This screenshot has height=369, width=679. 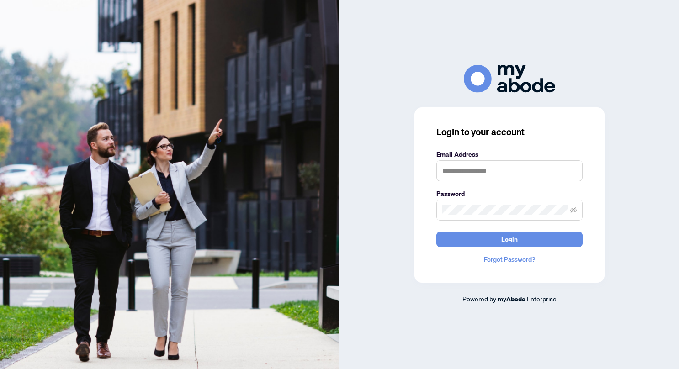 What do you see at coordinates (509, 194) in the screenshot?
I see `label: Password` at bounding box center [509, 194].